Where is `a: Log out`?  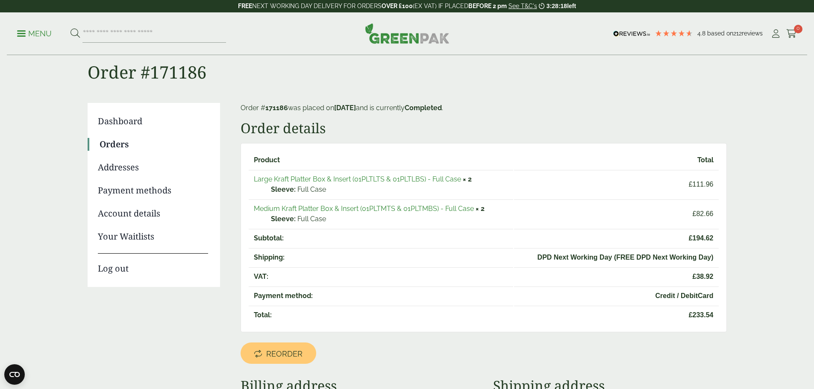 a: Log out is located at coordinates (153, 264).